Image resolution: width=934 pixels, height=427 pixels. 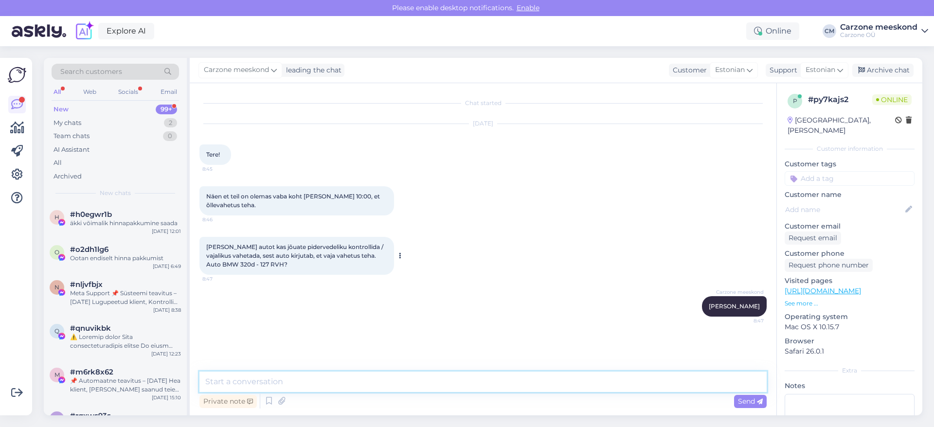 I want to click on div: # py7kajs2, so click(x=840, y=100).